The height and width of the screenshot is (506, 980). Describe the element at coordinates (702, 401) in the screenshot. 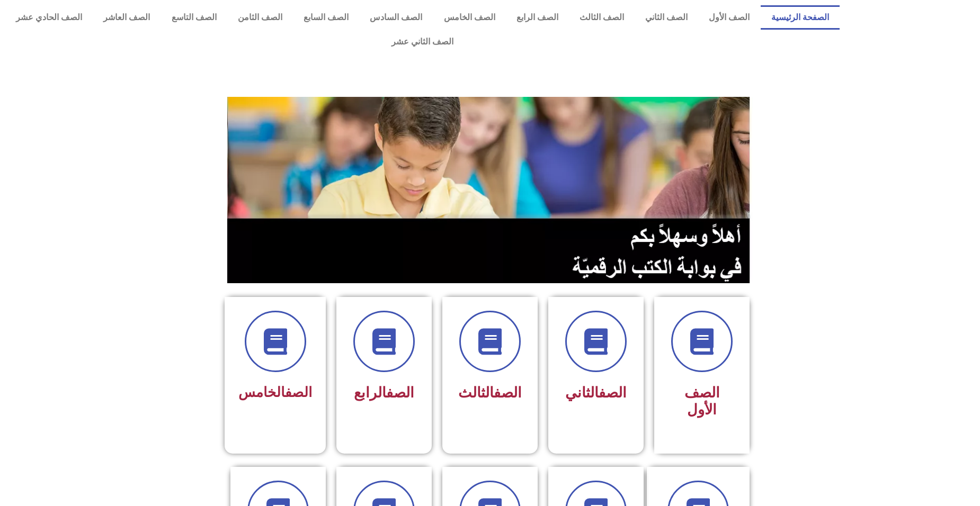

I see `span: الصف الأول` at that location.